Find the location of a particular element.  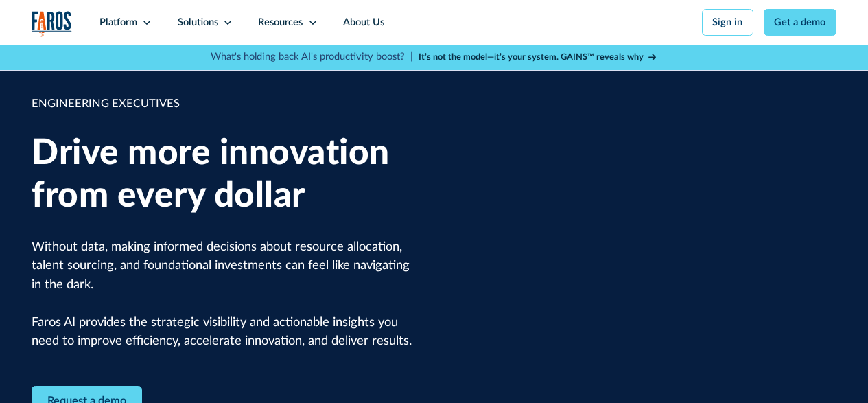

div: Solutions is located at coordinates (198, 23).